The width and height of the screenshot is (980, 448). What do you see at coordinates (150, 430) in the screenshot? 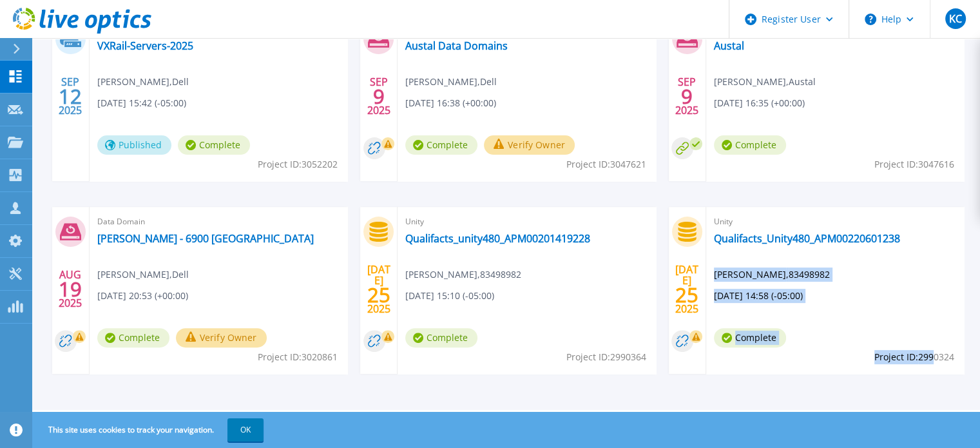
I see `span: This site uses cookies to track your navigation.` at bounding box center [150, 430].